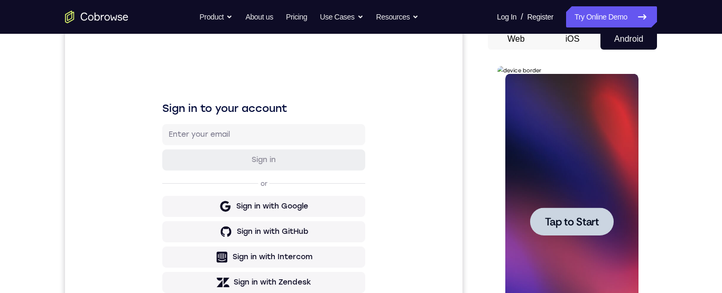 This screenshot has width=722, height=293. I want to click on button: Resources, so click(397, 17).